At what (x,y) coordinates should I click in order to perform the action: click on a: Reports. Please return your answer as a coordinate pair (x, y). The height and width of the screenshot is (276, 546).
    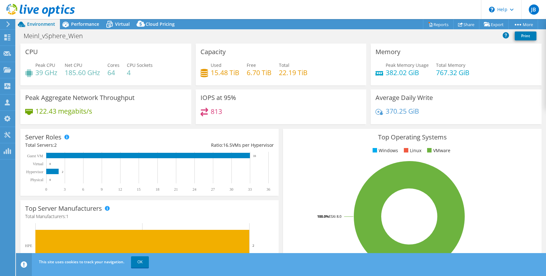
    Looking at the image, I should click on (438, 24).